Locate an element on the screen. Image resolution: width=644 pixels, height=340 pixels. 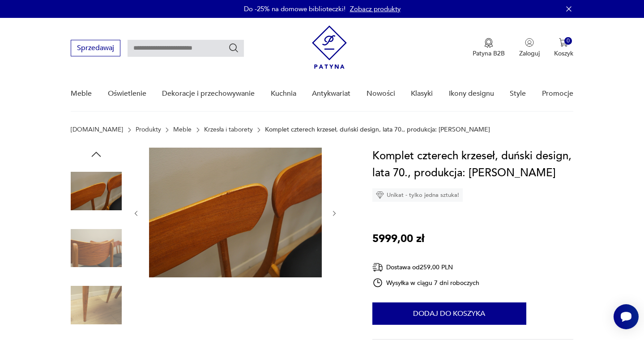
a: Dekoracje i przechowywanie is located at coordinates (208, 94).